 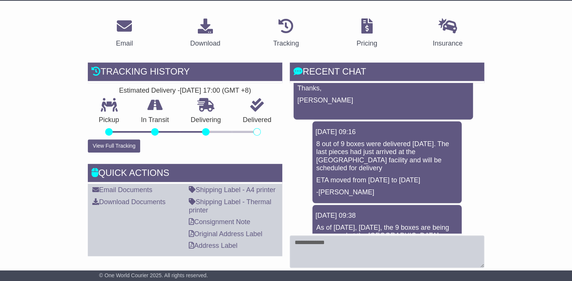 I want to click on a: Consignment Note, so click(x=219, y=222).